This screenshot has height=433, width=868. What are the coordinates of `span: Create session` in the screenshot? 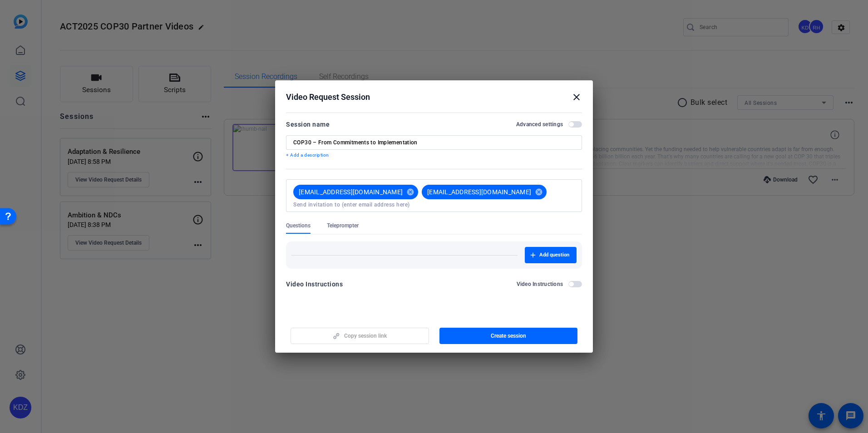 It's located at (508, 335).